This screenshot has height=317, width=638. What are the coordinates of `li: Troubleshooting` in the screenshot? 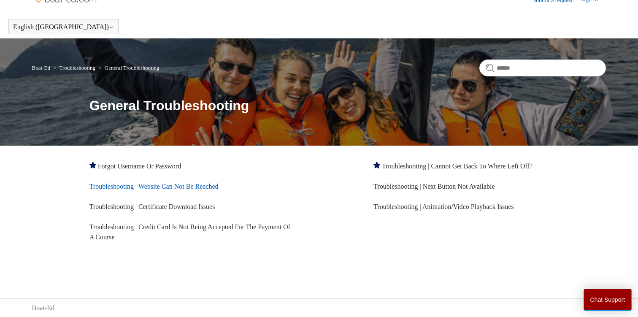 It's located at (74, 68).